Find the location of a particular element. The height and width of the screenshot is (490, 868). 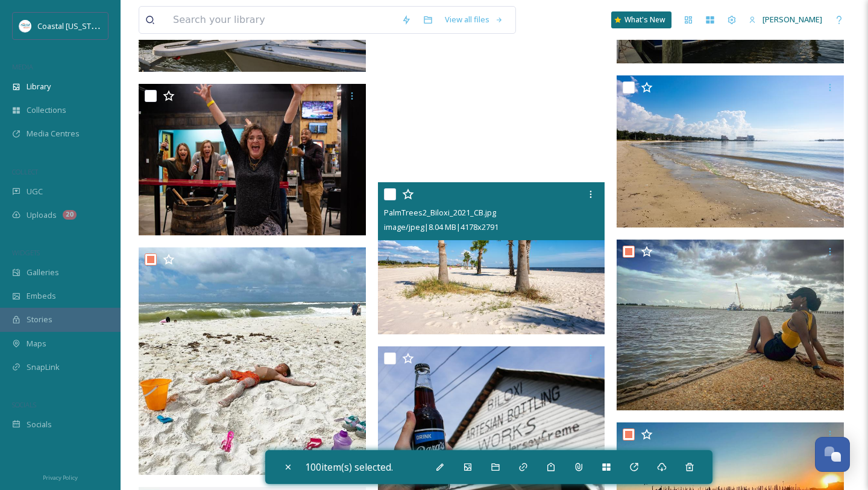

span: MEDIA is located at coordinates (22, 66).